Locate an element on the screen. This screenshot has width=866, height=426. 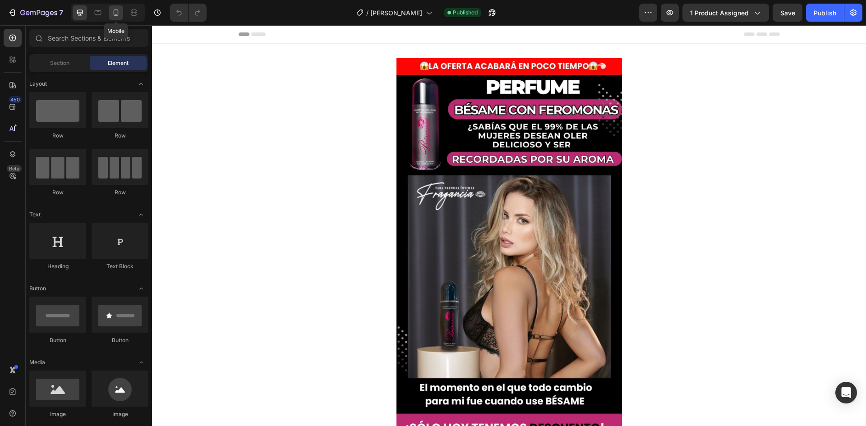
p: 7 is located at coordinates (61, 13).